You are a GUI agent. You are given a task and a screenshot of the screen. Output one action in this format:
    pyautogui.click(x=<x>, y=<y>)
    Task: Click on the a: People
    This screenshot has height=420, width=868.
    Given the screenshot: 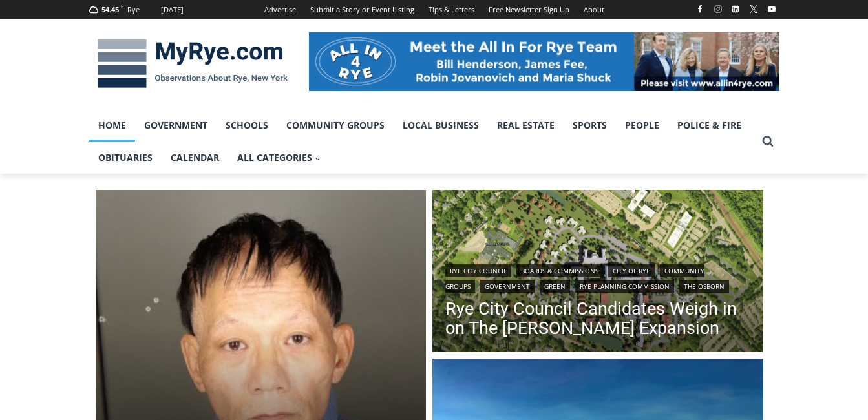 What is the action you would take?
    pyautogui.click(x=642, y=125)
    